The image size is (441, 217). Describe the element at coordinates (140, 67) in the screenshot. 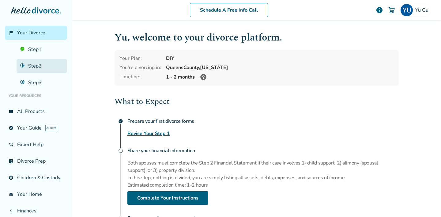

I see `div: You're divorcing in:` at that location.